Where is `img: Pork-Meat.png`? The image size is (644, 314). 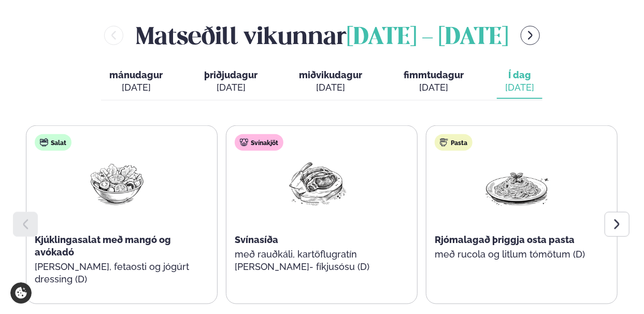
img: Pork-Meat.png is located at coordinates (317, 183).